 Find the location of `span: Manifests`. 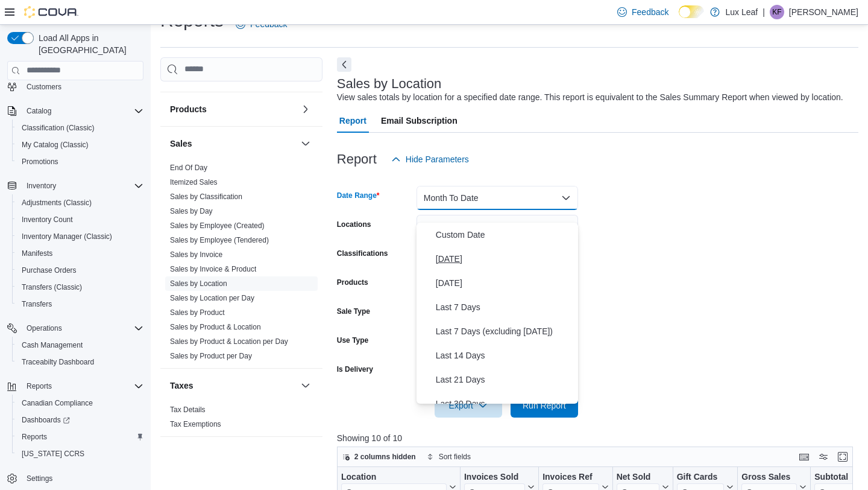

span: Manifests is located at coordinates (37, 253).